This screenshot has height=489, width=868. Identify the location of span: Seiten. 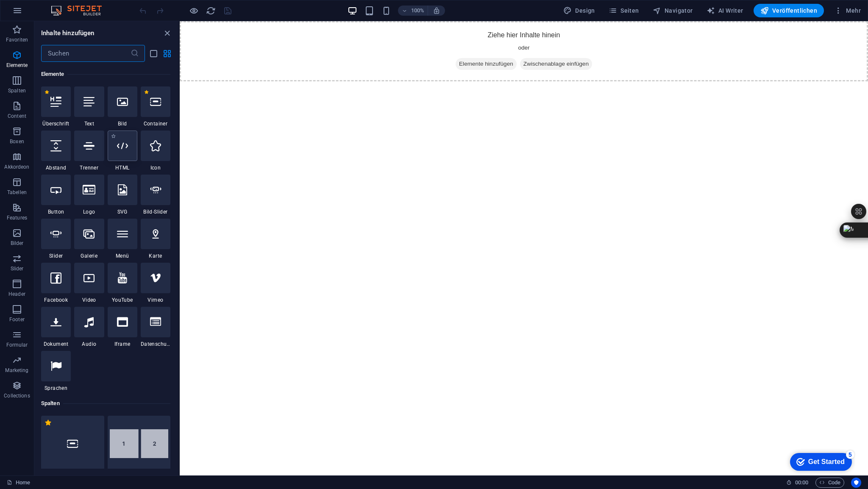
(624, 11).